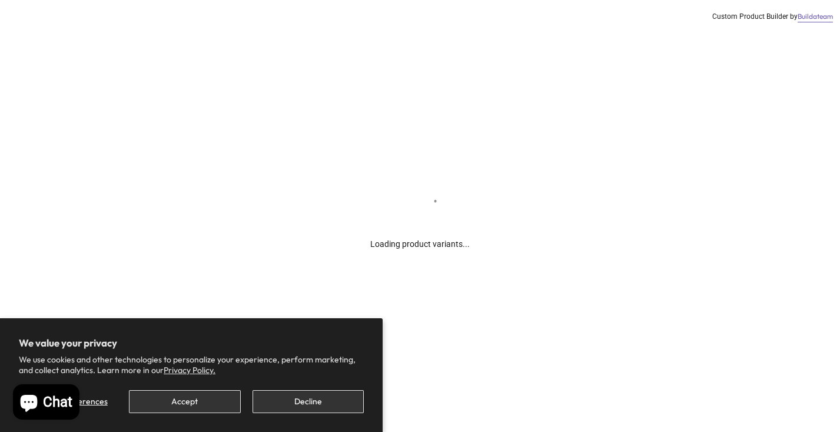  What do you see at coordinates (420, 235) in the screenshot?
I see `div: Loading product variants...` at bounding box center [420, 235].